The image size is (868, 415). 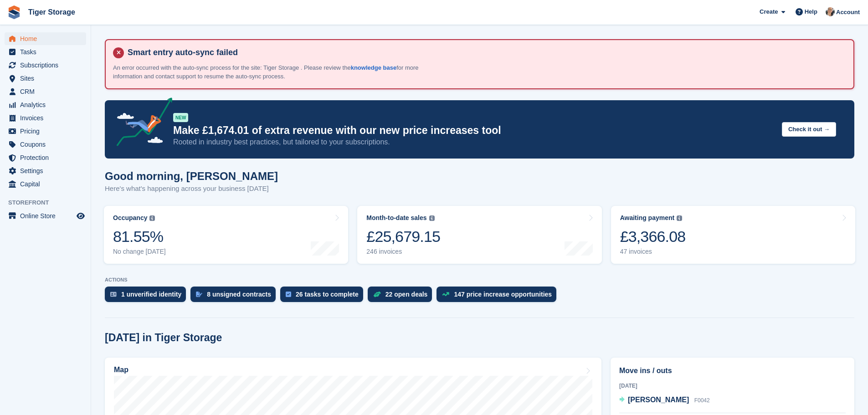 What do you see at coordinates (130, 218) in the screenshot?
I see `div: Occupancy` at bounding box center [130, 218].